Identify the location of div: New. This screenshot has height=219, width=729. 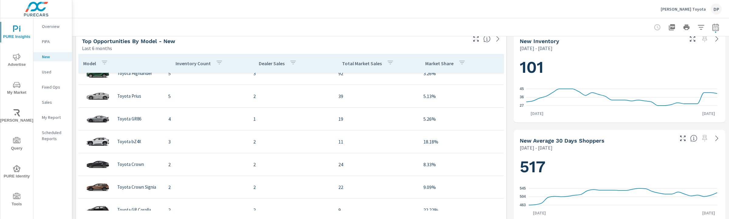
(53, 57).